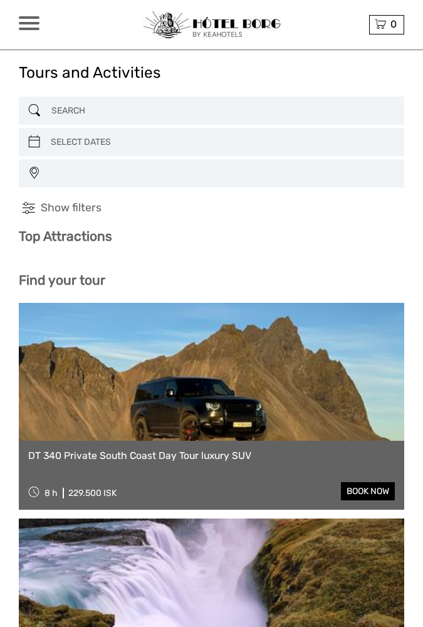 This screenshot has width=423, height=627. I want to click on a: book now, so click(368, 491).